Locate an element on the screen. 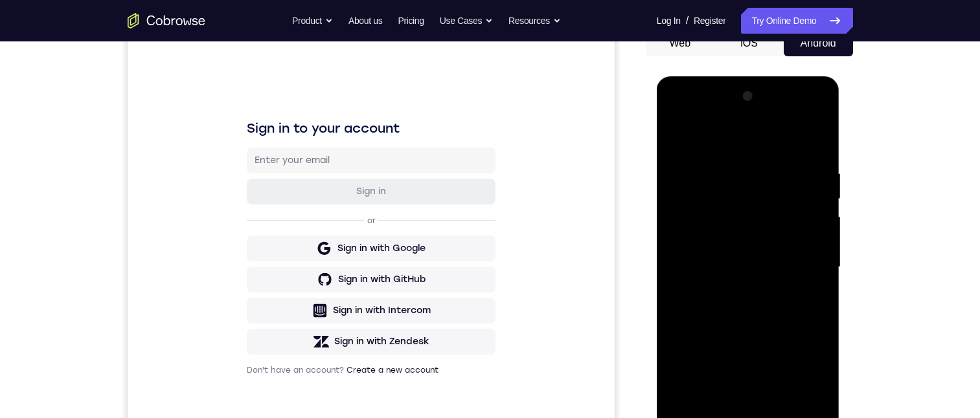 This screenshot has width=980, height=418. button: Use Cases is located at coordinates (466, 20).